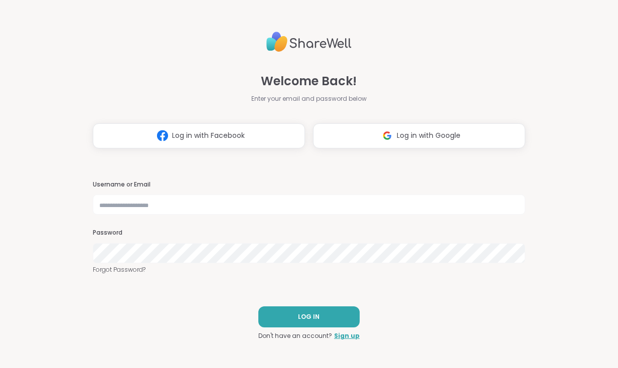 Image resolution: width=618 pixels, height=368 pixels. Describe the element at coordinates (309, 317) in the screenshot. I see `span: LOG IN` at that location.